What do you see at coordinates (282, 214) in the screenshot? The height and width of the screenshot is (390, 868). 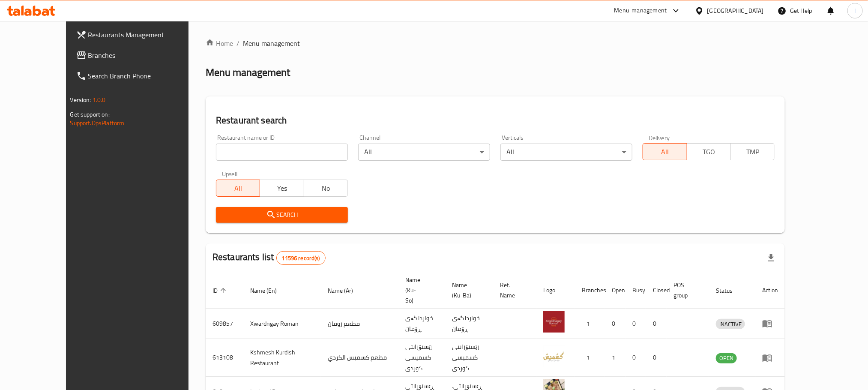 I see `button: Search` at bounding box center [282, 214].